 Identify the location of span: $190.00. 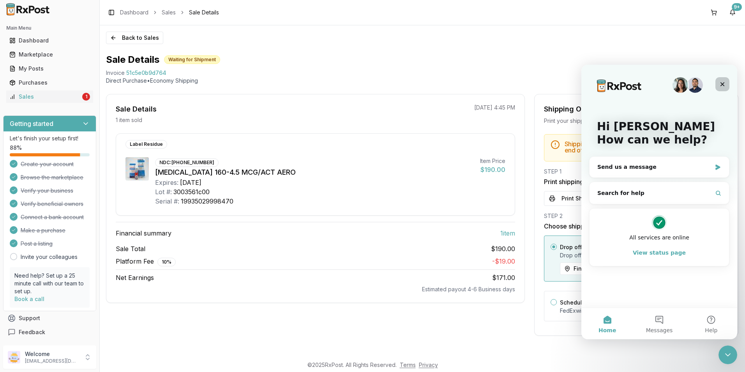
(503, 249).